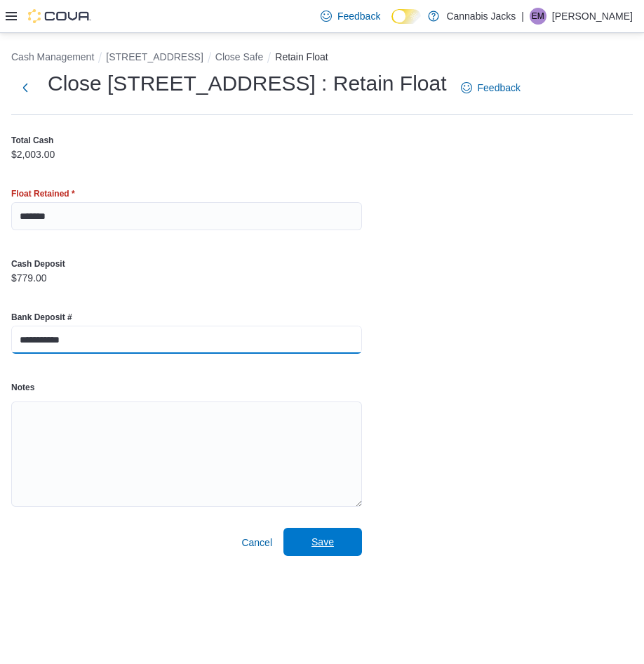 The width and height of the screenshot is (644, 664). I want to click on button: Cancel, so click(257, 543).